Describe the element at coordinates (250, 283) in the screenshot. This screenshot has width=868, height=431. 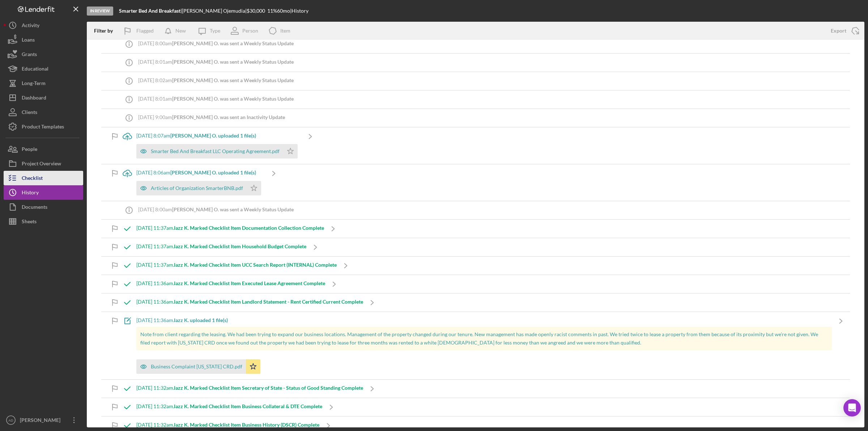
I see `b: Jazz K. Marked Checklist Item Executed Lease Agreement Complete` at that location.